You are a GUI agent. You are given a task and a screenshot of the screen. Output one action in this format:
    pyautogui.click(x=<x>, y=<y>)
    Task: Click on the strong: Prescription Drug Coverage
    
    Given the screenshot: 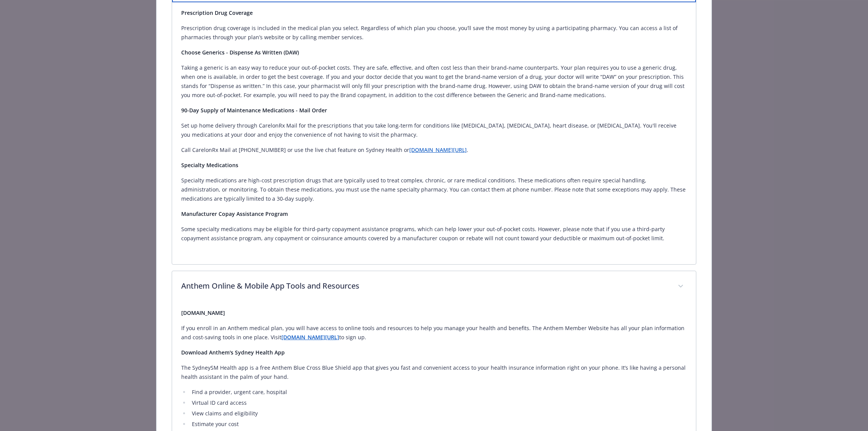 What is the action you would take?
    pyautogui.click(x=217, y=12)
    